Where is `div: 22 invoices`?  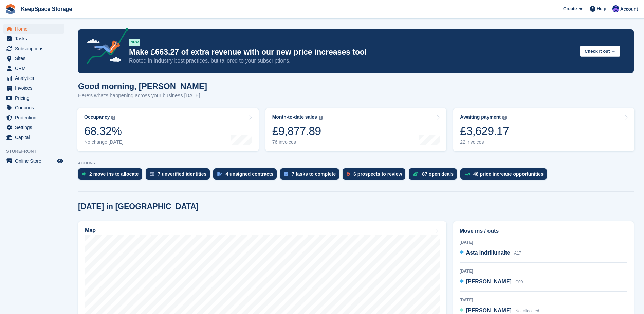 div: 22 invoices is located at coordinates (485, 142).